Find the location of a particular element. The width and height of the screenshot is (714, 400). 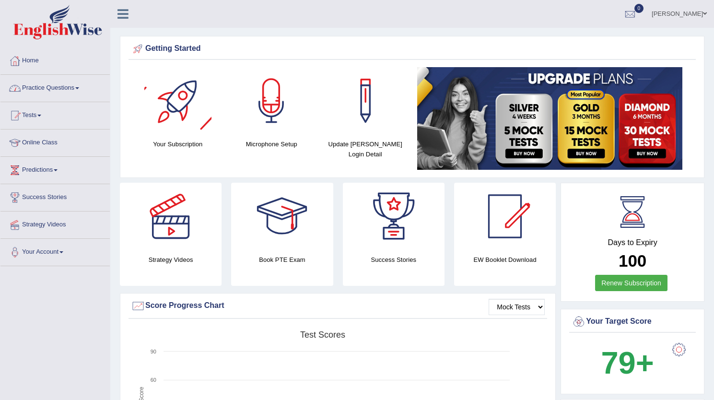

div: Getting Started is located at coordinates (412, 49).